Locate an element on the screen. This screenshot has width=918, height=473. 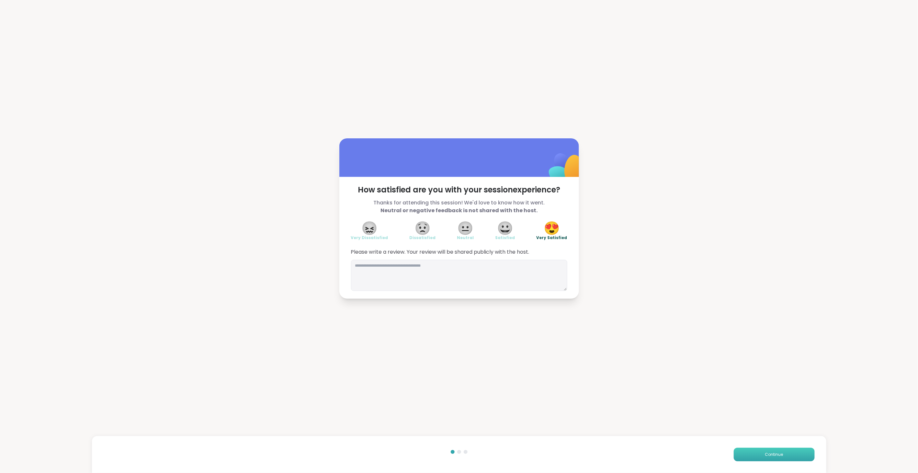
span: Thanks for attending this session! We'd love to know how it went. is located at coordinates (459, 207).